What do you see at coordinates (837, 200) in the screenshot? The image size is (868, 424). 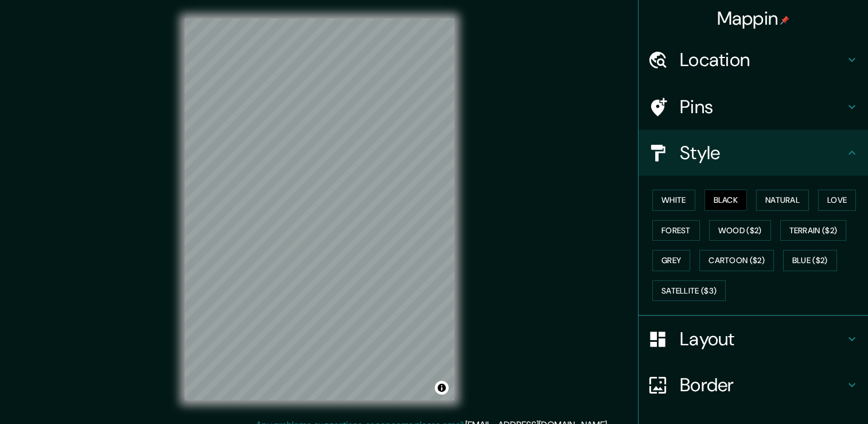 I see `button: Love` at bounding box center [837, 200].